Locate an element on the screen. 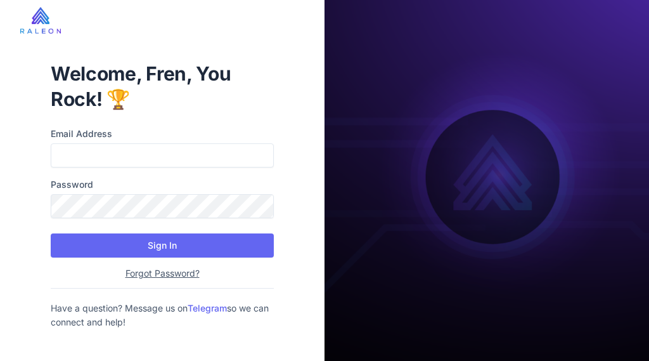  img: raleon-logo-whitebg.9aac0268.jpg is located at coordinates (41, 20).